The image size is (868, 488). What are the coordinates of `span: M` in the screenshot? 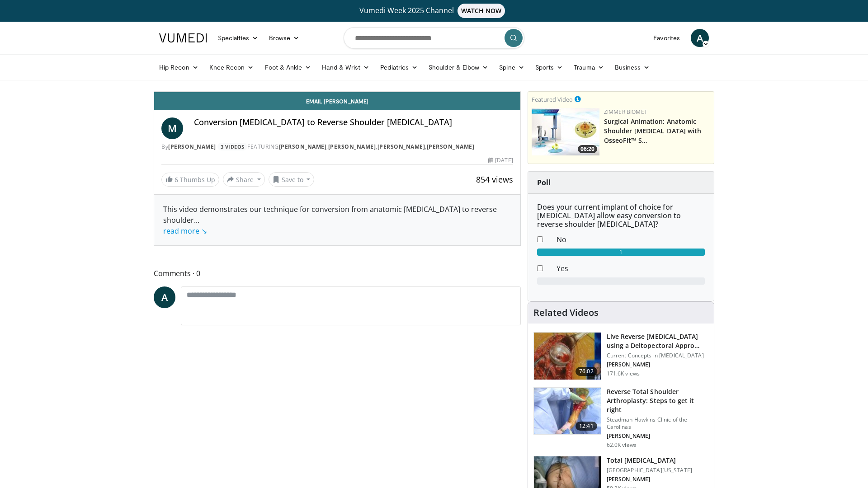 It's located at (172, 129).